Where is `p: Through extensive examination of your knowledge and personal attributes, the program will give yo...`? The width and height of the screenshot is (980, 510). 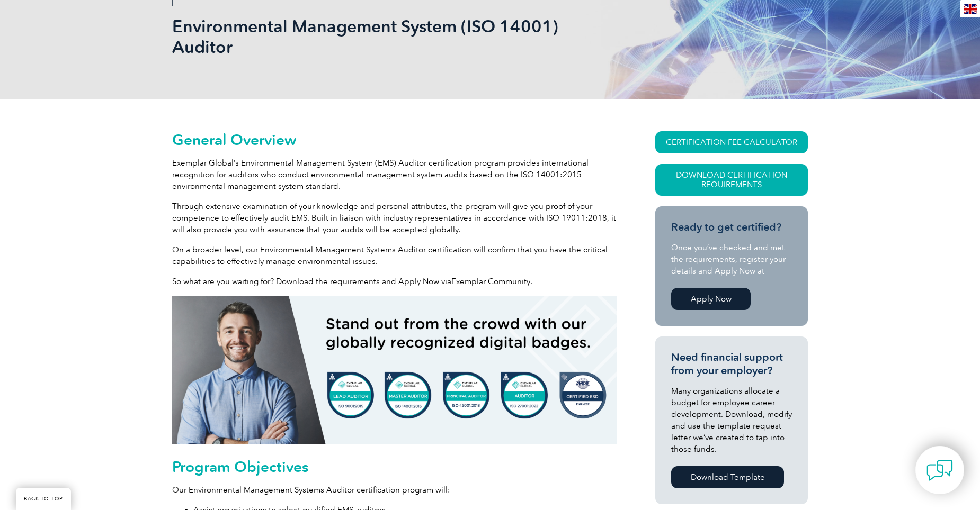 p: Through extensive examination of your knowledge and personal attributes, the program will give yo... is located at coordinates (394, 218).